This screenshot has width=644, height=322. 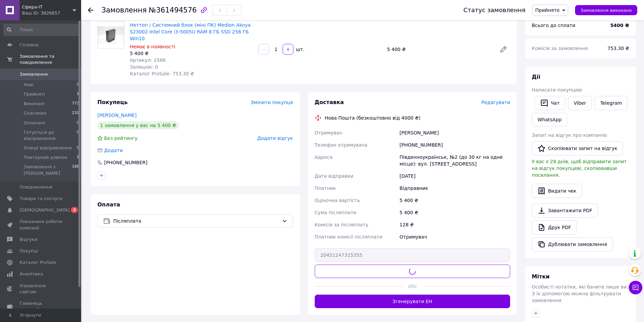 I want to click on a: WhatsApp, so click(x=549, y=120).